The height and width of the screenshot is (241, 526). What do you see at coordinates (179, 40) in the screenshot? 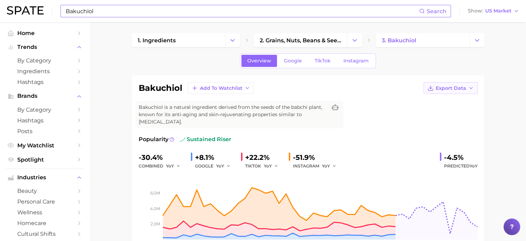
I see `a: 1. ingredients` at bounding box center [179, 40].